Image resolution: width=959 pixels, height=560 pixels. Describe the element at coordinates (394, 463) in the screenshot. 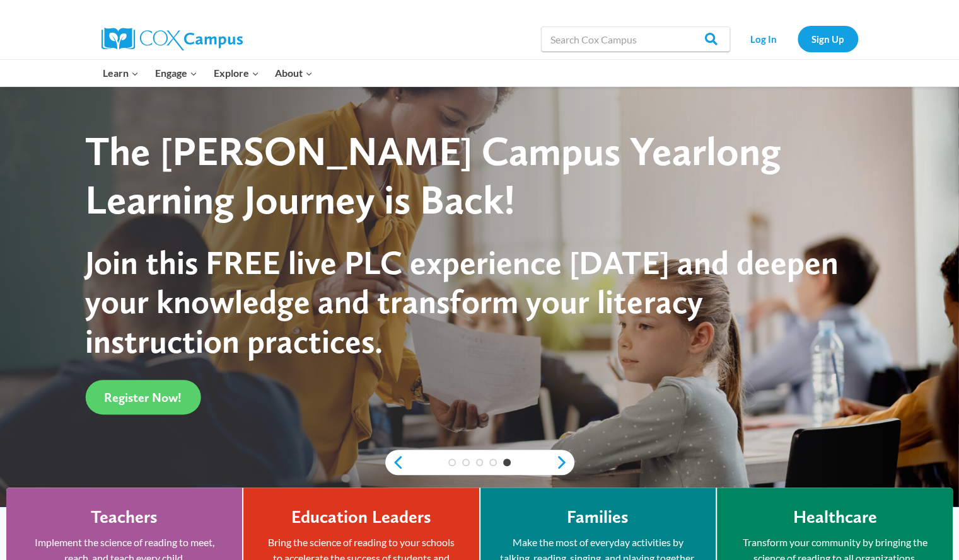

I see `a: previous` at that location.